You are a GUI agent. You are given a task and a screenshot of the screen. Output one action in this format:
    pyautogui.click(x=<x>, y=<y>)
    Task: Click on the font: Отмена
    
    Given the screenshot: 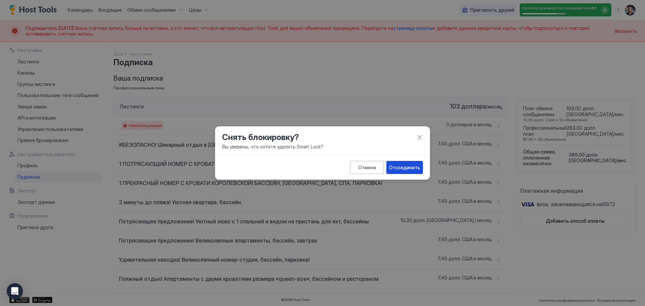 What is the action you would take?
    pyautogui.click(x=367, y=167)
    